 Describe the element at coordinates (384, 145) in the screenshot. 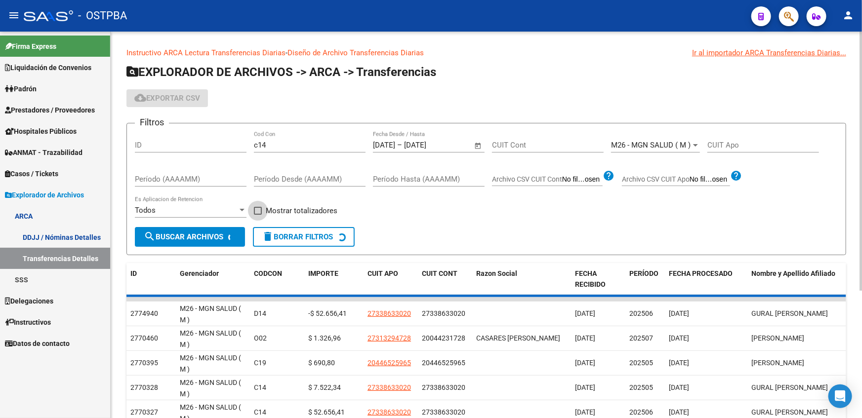

I see `input: Start date` at that location.